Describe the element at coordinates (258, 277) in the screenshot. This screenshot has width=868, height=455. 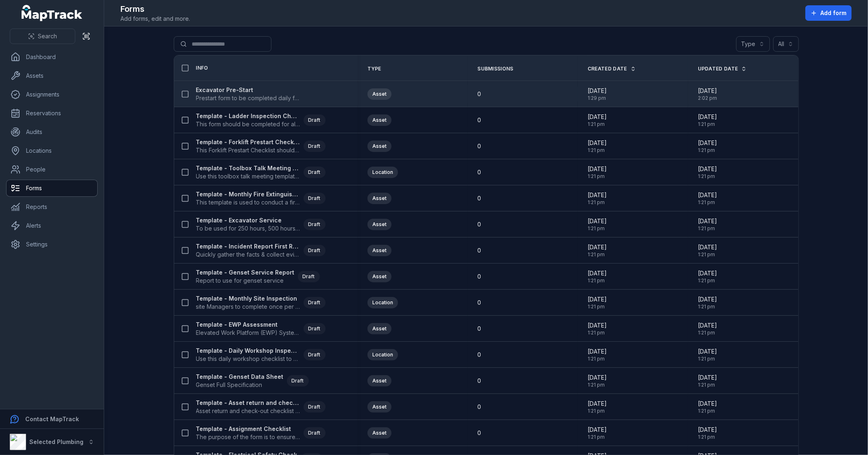
I see `a: Template - Genset Service ReportReport to use for genset serviceDraft` at that location.